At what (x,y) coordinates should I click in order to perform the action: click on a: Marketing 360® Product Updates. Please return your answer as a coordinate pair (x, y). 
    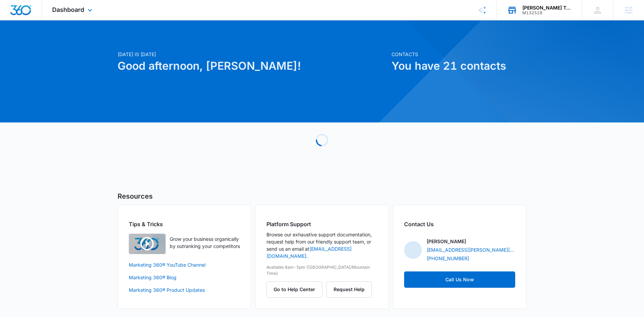
    Looking at the image, I should click on (184, 290).